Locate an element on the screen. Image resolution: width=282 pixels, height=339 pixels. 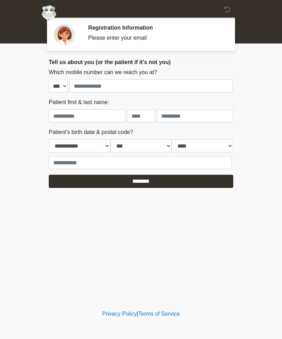
img: Agent Avatar is located at coordinates (64, 35).